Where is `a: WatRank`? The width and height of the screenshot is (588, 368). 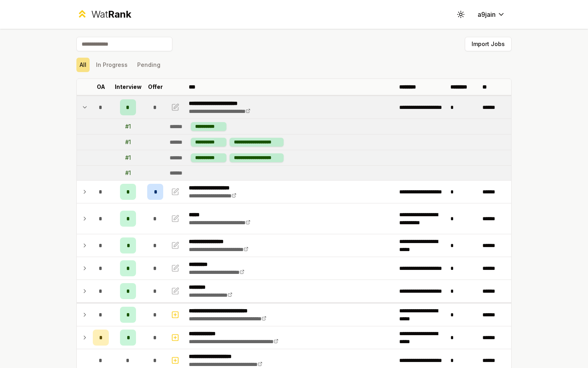
a: WatRank is located at coordinates (104, 14).